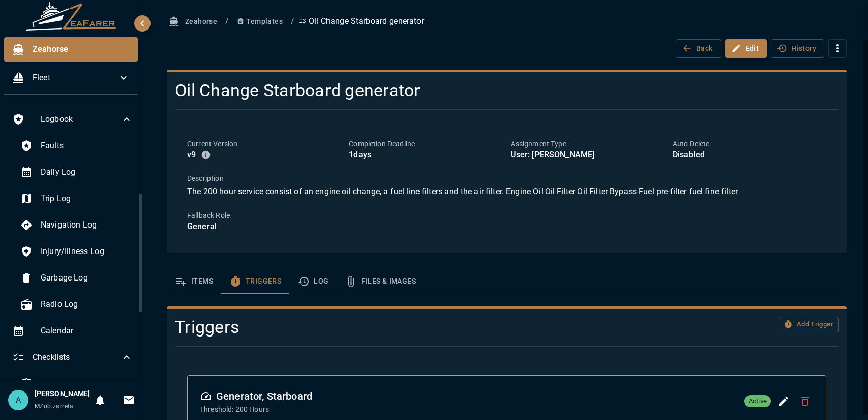  I want to click on span: Active, so click(757, 401).